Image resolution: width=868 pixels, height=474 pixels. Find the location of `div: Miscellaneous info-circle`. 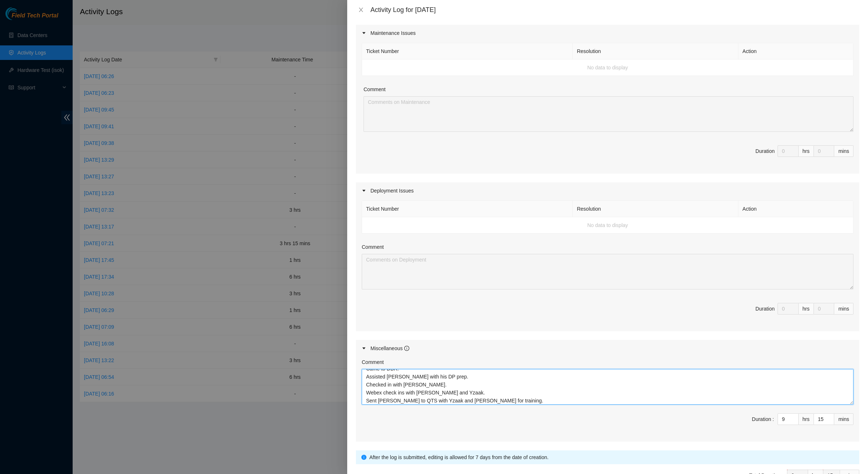

div: Miscellaneous info-circle is located at coordinates (608, 348).